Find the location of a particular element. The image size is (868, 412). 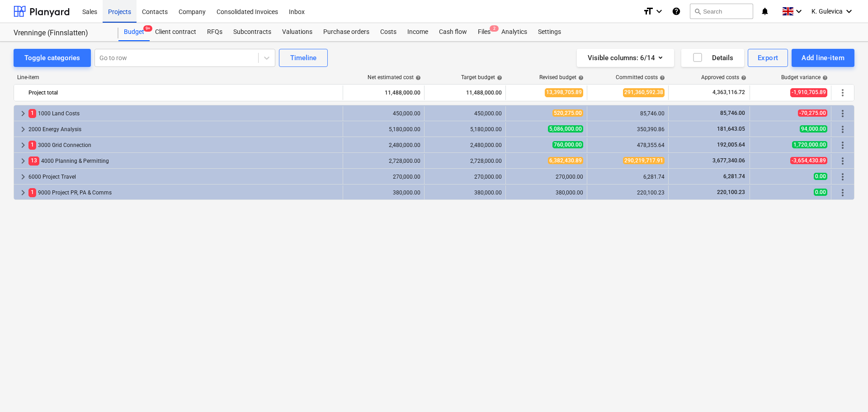

a: RFQs is located at coordinates (215, 32).